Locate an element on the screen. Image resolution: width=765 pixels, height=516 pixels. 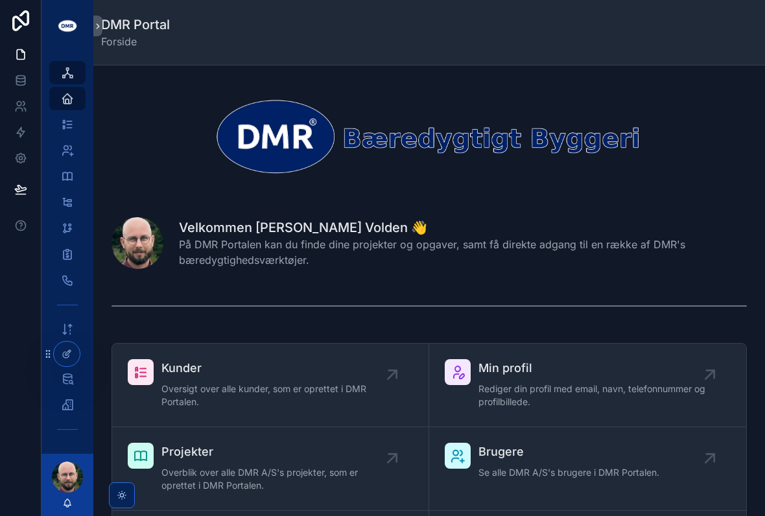
span: Min profil is located at coordinates (594, 368).